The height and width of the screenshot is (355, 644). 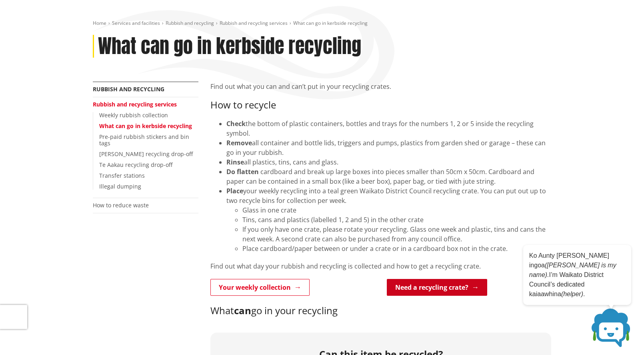 I want to click on a: Transfer stations, so click(x=122, y=175).